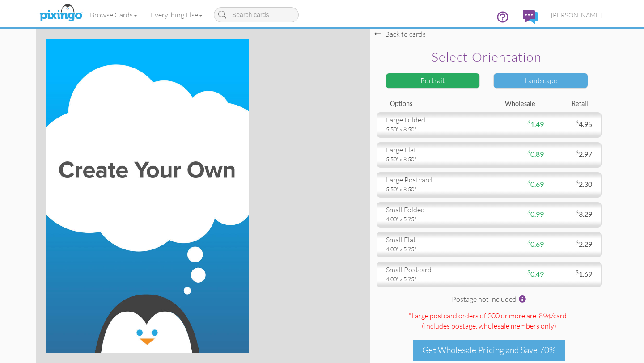 The width and height of the screenshot is (644, 363). What do you see at coordinates (568, 104) in the screenshot?
I see `div: Retail` at bounding box center [568, 104].